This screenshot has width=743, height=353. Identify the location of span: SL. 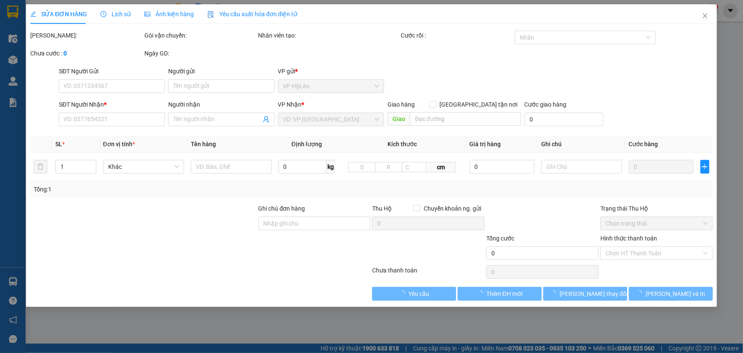
(59, 144).